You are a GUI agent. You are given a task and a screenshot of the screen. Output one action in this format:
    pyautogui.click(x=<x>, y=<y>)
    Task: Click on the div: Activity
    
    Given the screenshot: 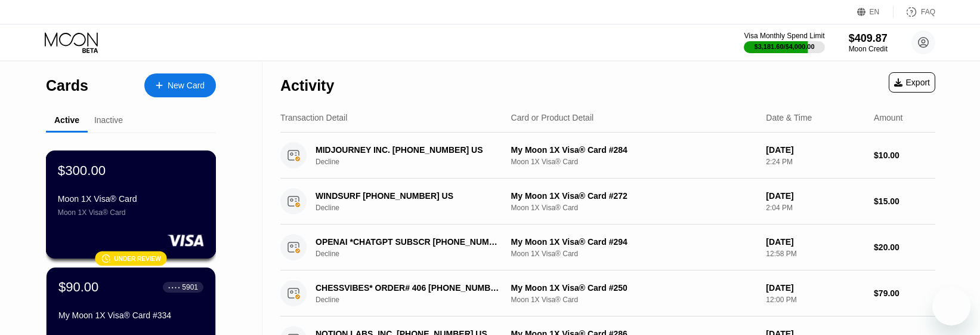 What is the action you would take?
    pyautogui.click(x=307, y=85)
    